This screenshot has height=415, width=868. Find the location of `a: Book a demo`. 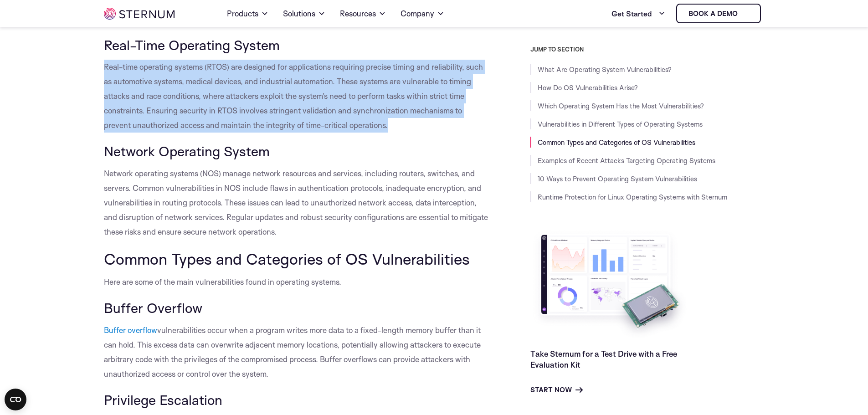

a: Book a demo is located at coordinates (718, 13).